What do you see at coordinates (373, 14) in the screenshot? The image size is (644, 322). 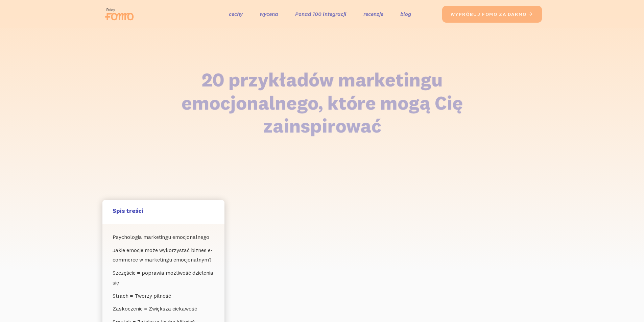 I see `a: recenzje` at bounding box center [373, 14].